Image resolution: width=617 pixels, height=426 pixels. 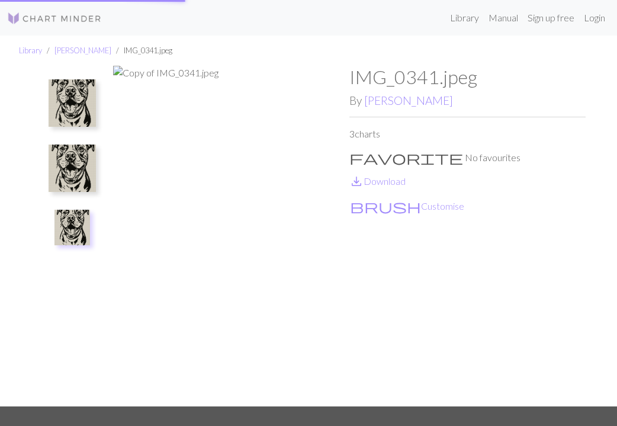 I want to click on span: save_alt, so click(x=356, y=181).